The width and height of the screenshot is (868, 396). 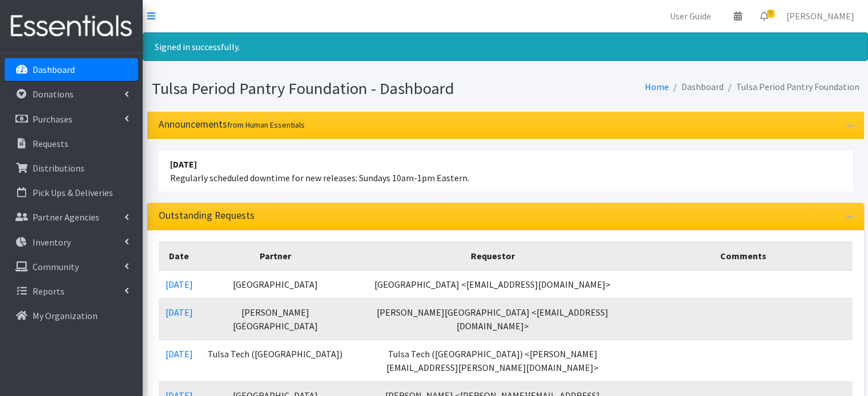 What do you see at coordinates (696, 86) in the screenshot?
I see `li: Dashboard` at bounding box center [696, 86].